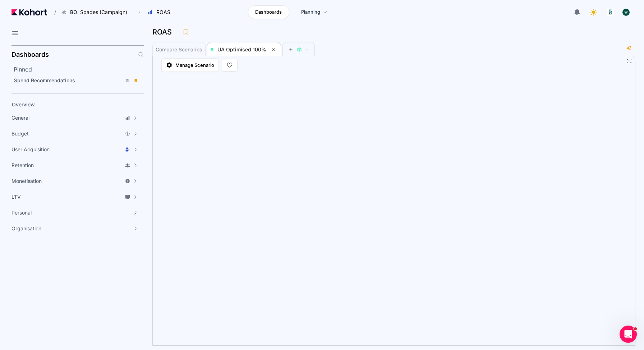 Image resolution: width=644 pixels, height=350 pixels. What do you see at coordinates (164, 32) in the screenshot?
I see `h3: ROAS` at bounding box center [164, 32].